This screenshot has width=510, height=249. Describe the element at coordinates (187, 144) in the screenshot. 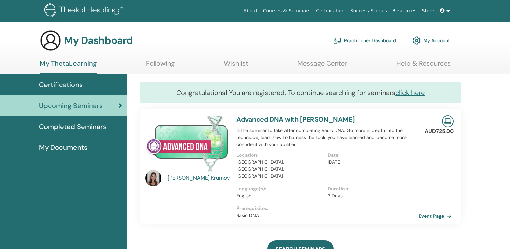

I see `img: Advanced DNA` at that location.